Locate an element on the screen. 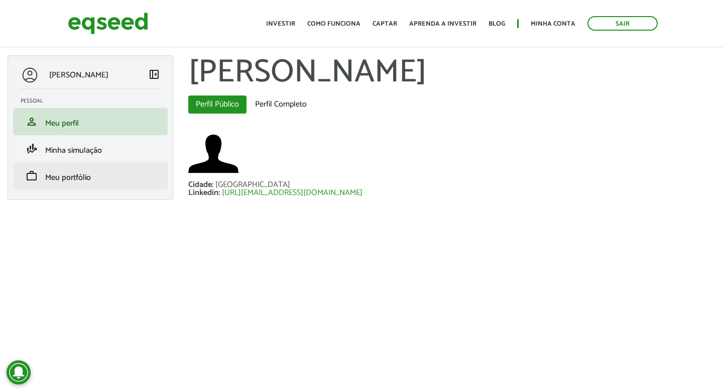 This screenshot has height=391, width=723. div: Linkedin is located at coordinates (205, 193).